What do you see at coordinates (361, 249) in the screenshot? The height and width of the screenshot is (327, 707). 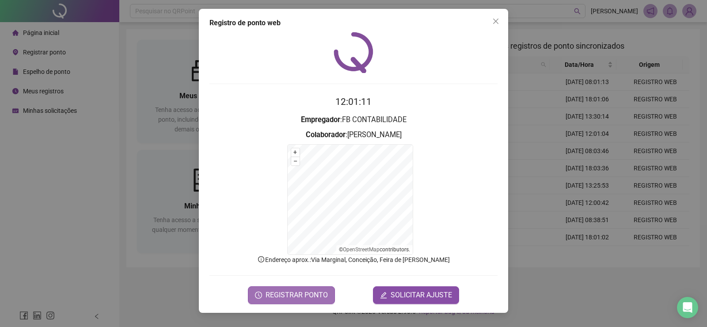 I see `a: OpenStreetMap` at bounding box center [361, 249].